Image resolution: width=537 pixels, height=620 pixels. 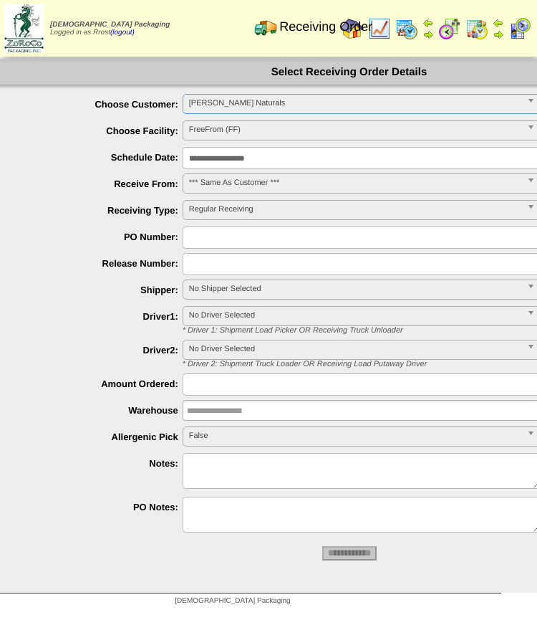 I want to click on a: (logout), so click(x=123, y=32).